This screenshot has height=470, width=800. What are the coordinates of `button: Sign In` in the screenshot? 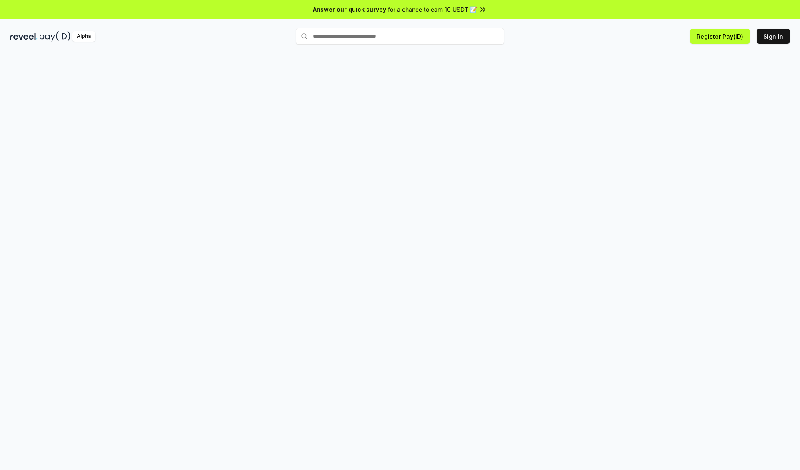 It's located at (773, 36).